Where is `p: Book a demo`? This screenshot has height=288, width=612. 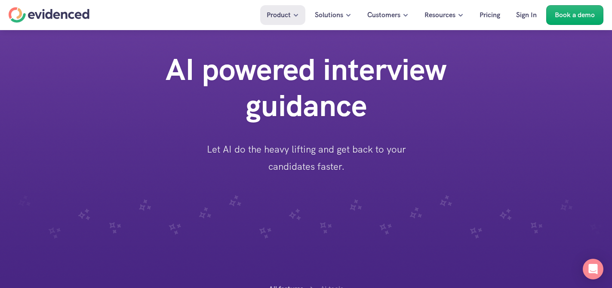
p: Book a demo is located at coordinates (574, 15).